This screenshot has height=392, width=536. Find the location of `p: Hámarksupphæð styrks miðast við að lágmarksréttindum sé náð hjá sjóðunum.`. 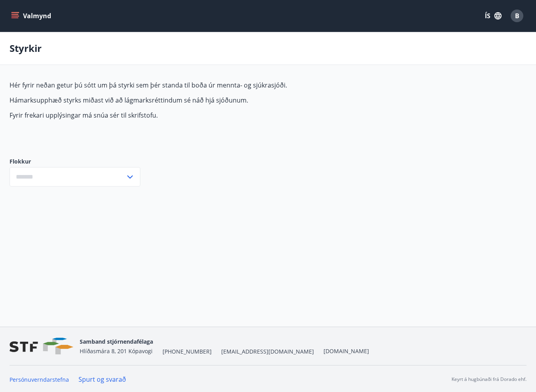

p: Hámarksupphæð styrks miðast við að lágmarksréttindum sé náð hjá sjóðunum. is located at coordinates (197, 100).